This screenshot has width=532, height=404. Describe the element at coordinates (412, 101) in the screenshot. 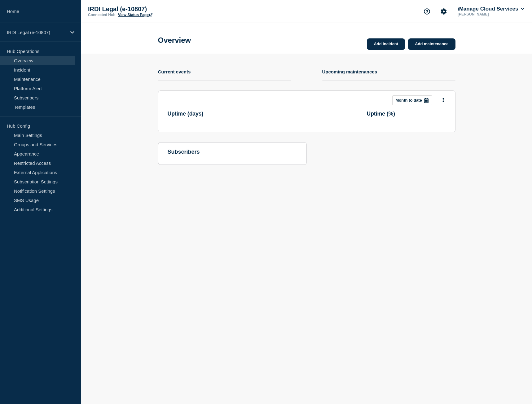

I see `button: Month to date` at that location.